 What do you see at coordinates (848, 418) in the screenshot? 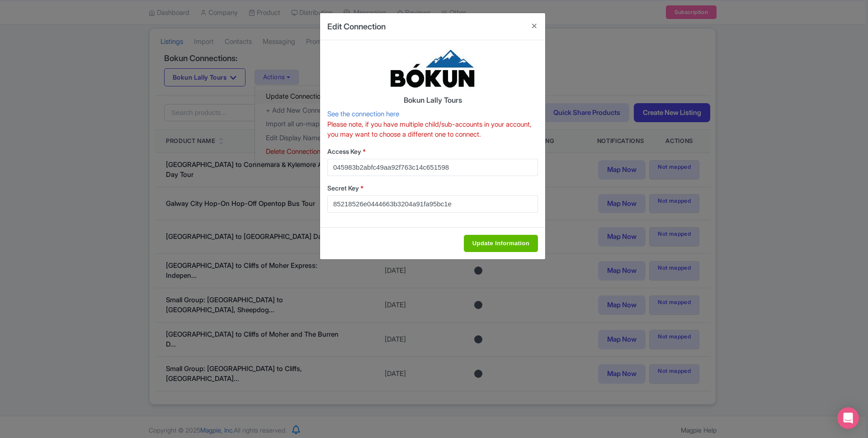
I see `div: Open Intercom Messenger` at bounding box center [848, 418].